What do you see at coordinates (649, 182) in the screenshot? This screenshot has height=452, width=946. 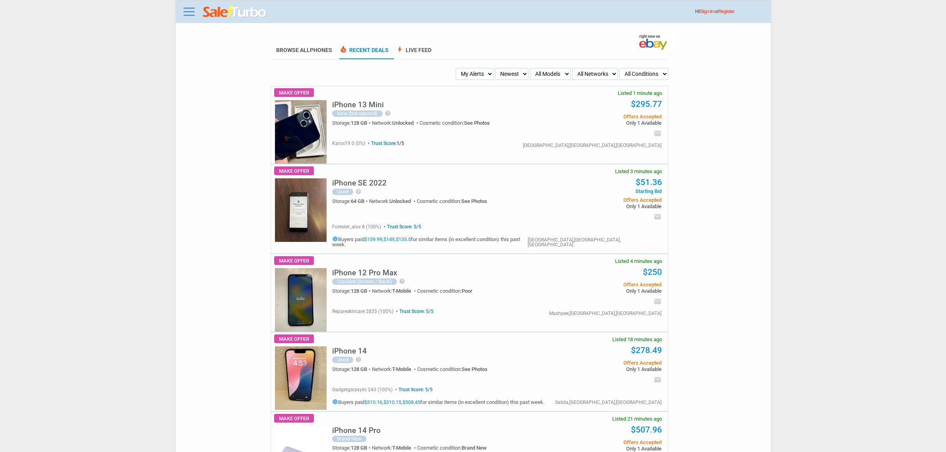 I see `a: $51.36` at bounding box center [649, 182].